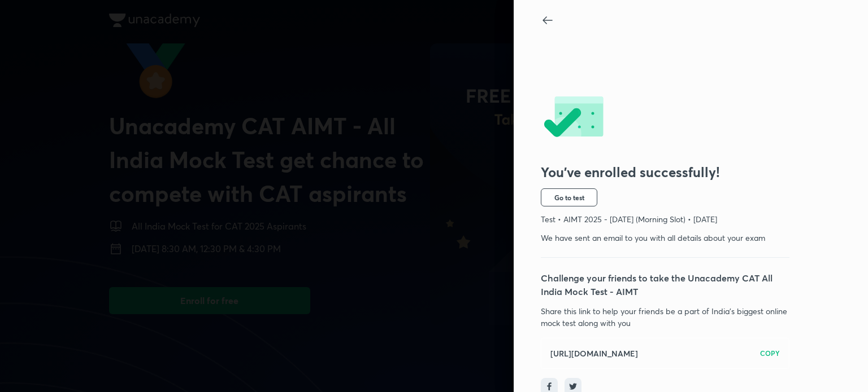  What do you see at coordinates (665, 172) in the screenshot?
I see `h3: You’ve enrolled successfully!` at bounding box center [665, 172].